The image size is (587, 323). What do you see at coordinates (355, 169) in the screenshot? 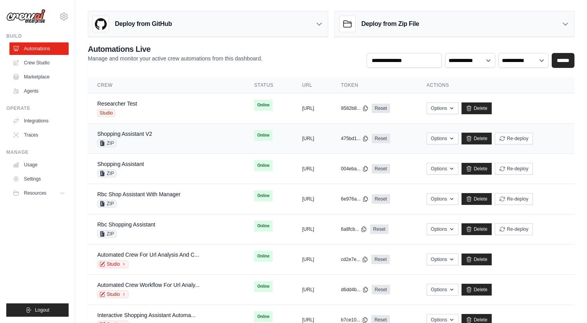
I see `button: 004eba...` at bounding box center [355, 169].